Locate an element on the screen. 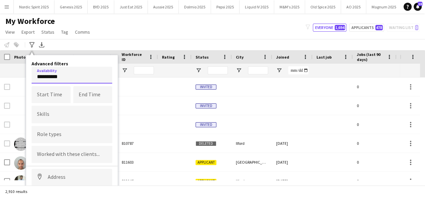 The width and height of the screenshot is (425, 197). img: [2] Bradley Black is located at coordinates (21, 163).